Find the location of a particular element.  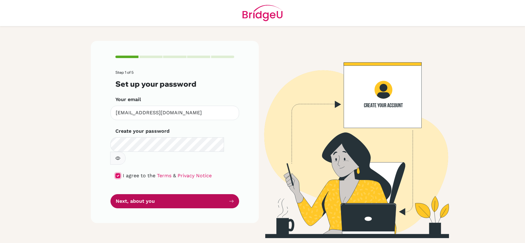

span: Step 1 of 5 is located at coordinates (124, 72).